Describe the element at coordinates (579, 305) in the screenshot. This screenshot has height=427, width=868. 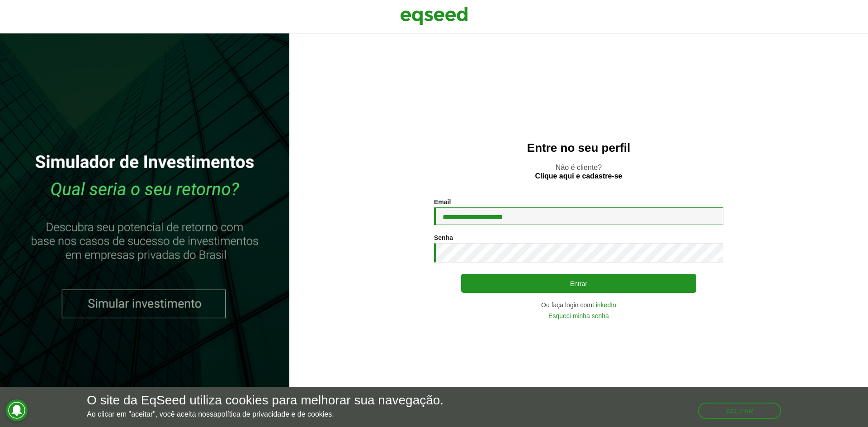
I see `div: Ou faça login com` at that location.